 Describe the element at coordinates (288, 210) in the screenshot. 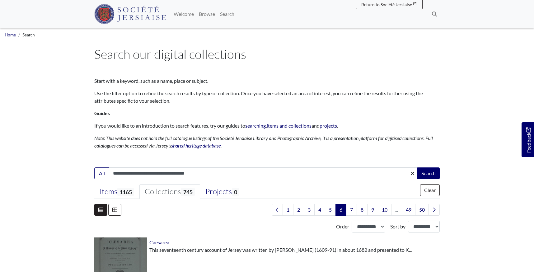

I see `a: Goto page 1` at that location.